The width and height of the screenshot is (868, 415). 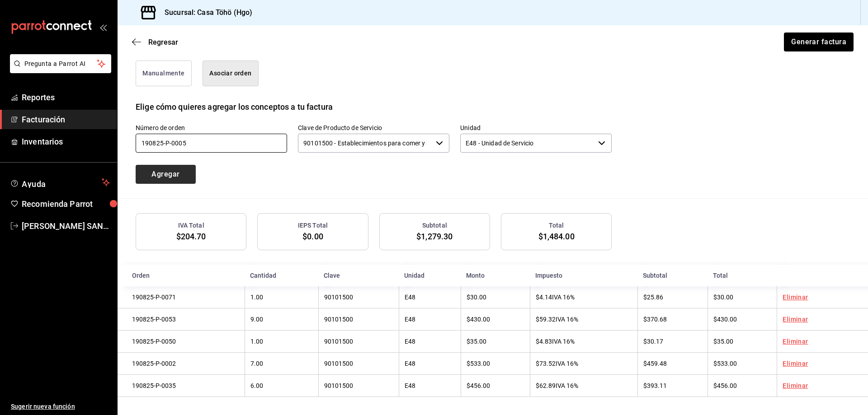 What do you see at coordinates (374, 127) in the screenshot?
I see `label: Clave de Producto de Servicio` at bounding box center [374, 127].